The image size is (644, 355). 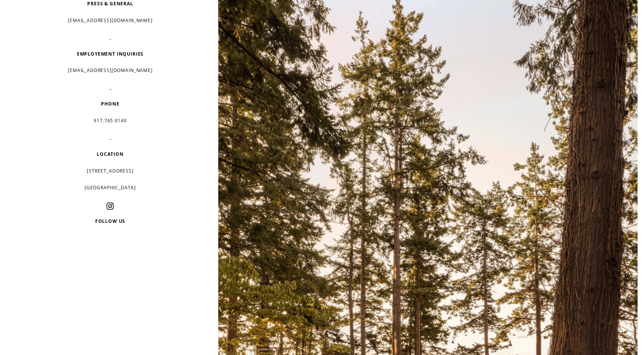 I want to click on strong: PHONE, so click(x=110, y=103).